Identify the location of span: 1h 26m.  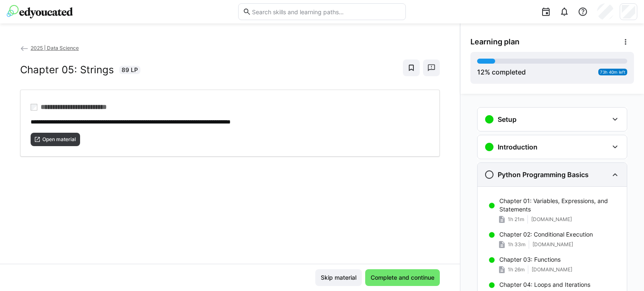
(516, 270).